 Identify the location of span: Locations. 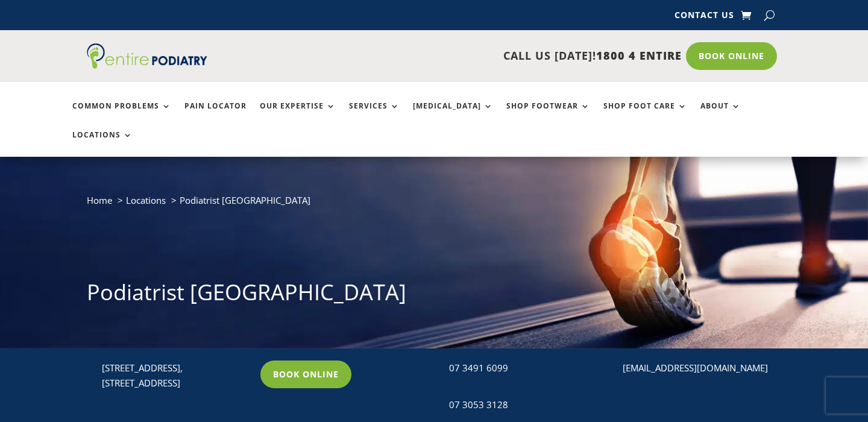
(146, 200).